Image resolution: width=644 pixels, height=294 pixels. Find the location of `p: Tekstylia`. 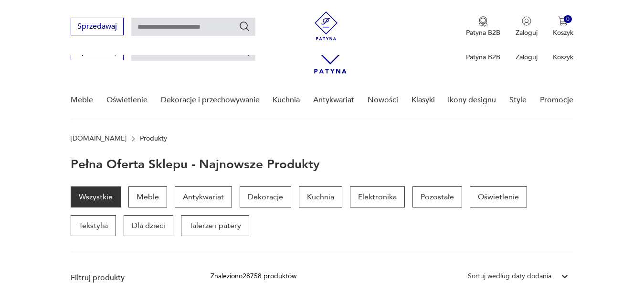

p: Tekstylia is located at coordinates (93, 225).